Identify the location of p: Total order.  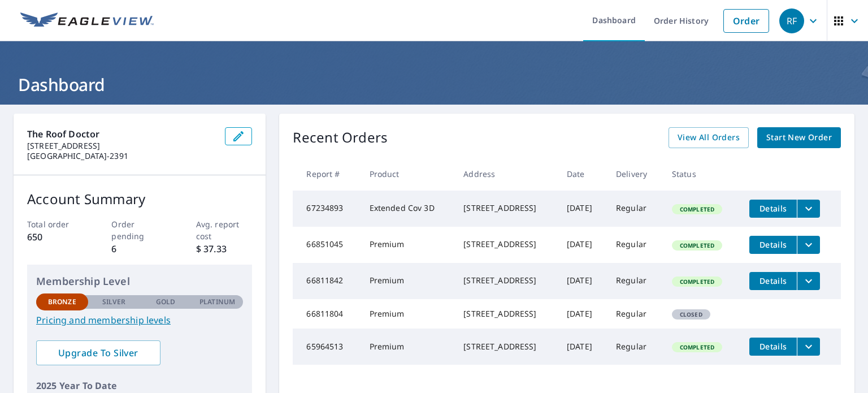
(55, 224).